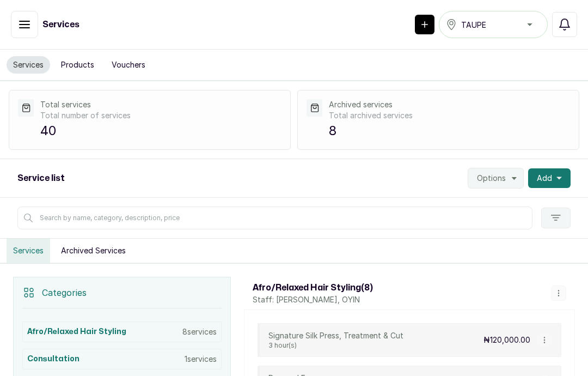 The image size is (588, 376). I want to click on p: 8 services, so click(199, 332).